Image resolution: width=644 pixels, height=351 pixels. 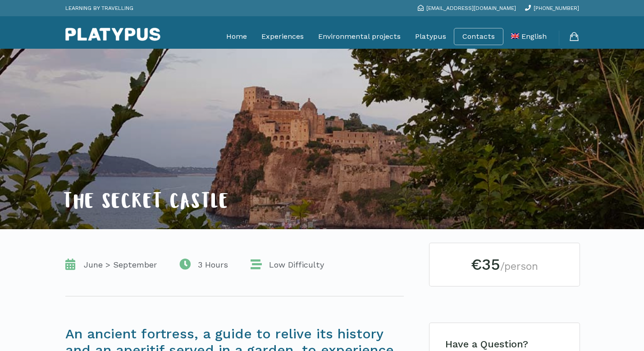 I want to click on a: Home, so click(x=237, y=37).